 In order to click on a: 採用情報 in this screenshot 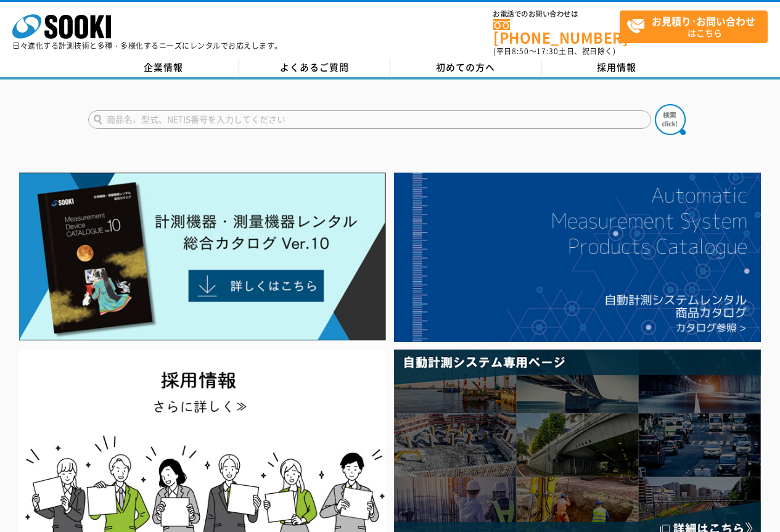, I will do `click(617, 68)`.